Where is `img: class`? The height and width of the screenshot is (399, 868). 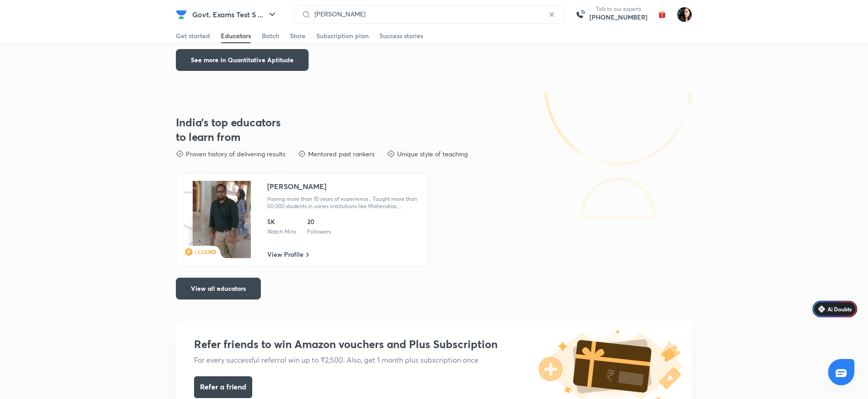
img: class is located at coordinates (222, 219).